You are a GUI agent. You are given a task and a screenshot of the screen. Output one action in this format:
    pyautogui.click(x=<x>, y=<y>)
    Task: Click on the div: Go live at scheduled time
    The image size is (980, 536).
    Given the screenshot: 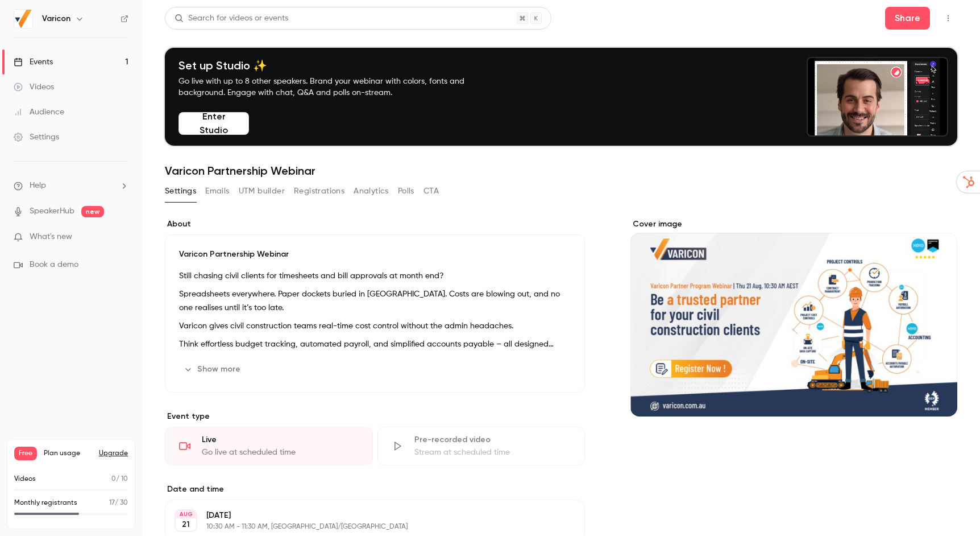 What is the action you would take?
    pyautogui.click(x=280, y=452)
    